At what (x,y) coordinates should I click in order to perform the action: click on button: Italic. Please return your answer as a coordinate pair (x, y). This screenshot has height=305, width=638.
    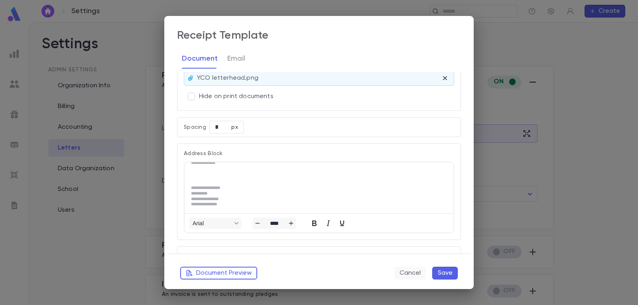
    Looking at the image, I should click on (328, 223).